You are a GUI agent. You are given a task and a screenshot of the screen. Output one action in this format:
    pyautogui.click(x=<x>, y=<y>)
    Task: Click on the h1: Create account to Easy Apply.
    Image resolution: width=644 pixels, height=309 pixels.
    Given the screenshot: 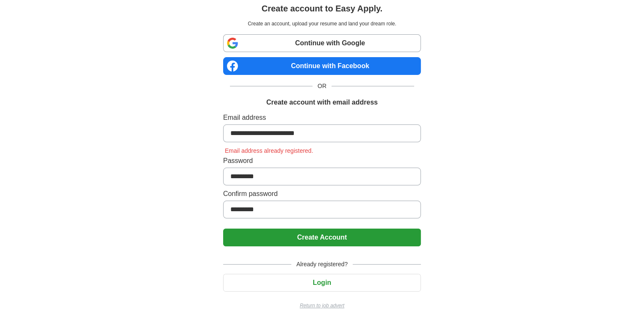 What is the action you would take?
    pyautogui.click(x=322, y=8)
    